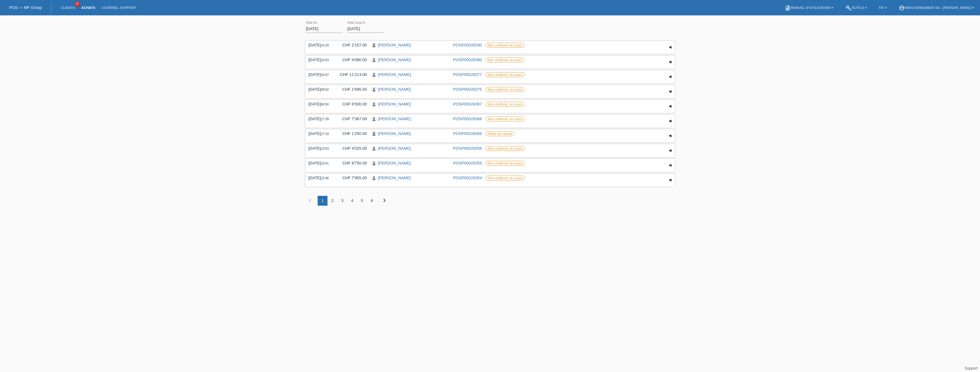  What do you see at coordinates (352, 133) in the screenshot?
I see `div: CHF 1'250.00` at bounding box center [352, 133].